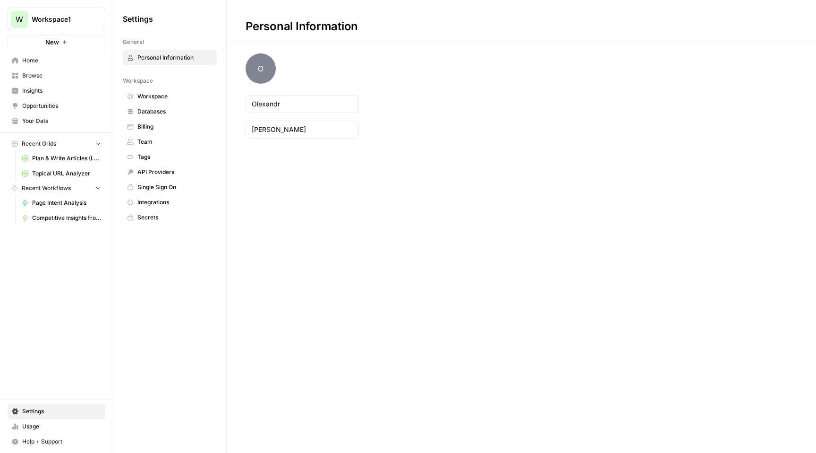  I want to click on button: New, so click(56, 42).